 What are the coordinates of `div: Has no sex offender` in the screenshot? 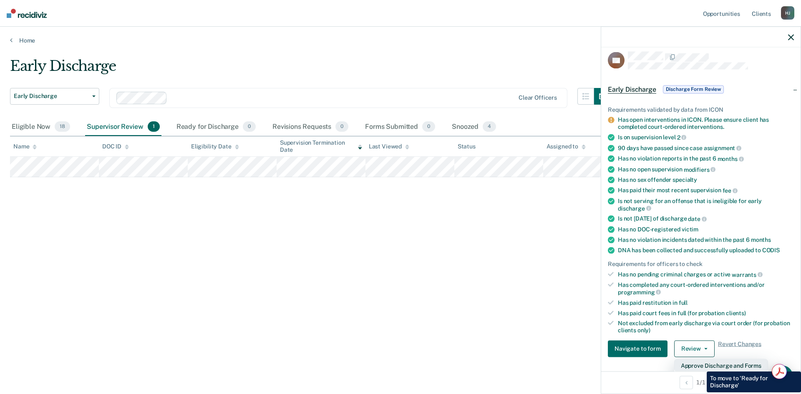 It's located at (706, 180).